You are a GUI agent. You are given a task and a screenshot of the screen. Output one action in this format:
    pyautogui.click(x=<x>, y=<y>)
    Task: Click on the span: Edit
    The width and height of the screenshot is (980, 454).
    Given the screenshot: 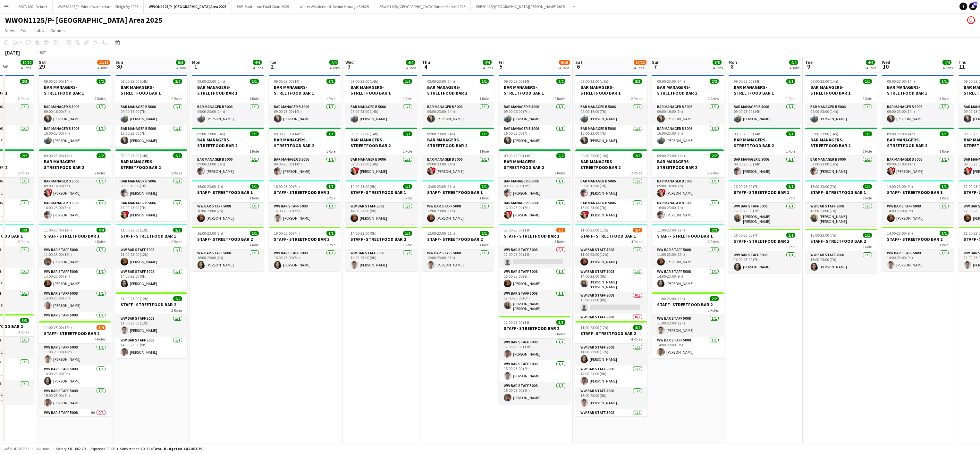 What is the action you would take?
    pyautogui.click(x=24, y=31)
    